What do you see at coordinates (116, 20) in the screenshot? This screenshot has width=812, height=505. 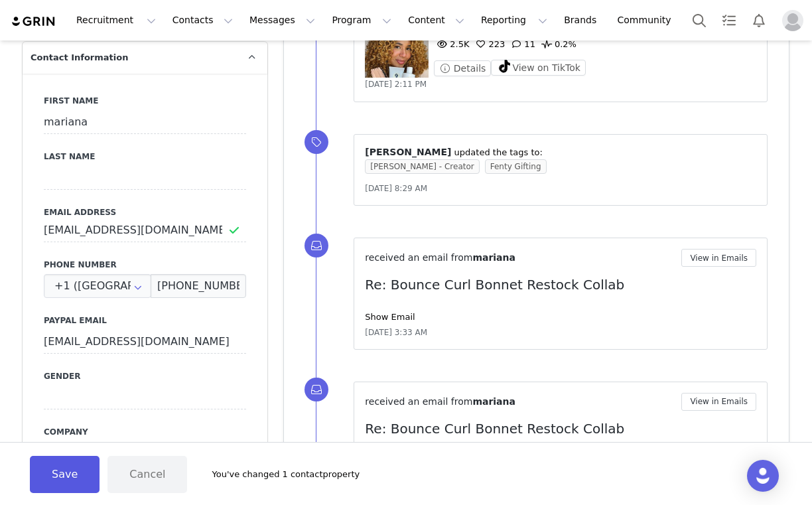 I see `button: Recruitment` at bounding box center [116, 20].